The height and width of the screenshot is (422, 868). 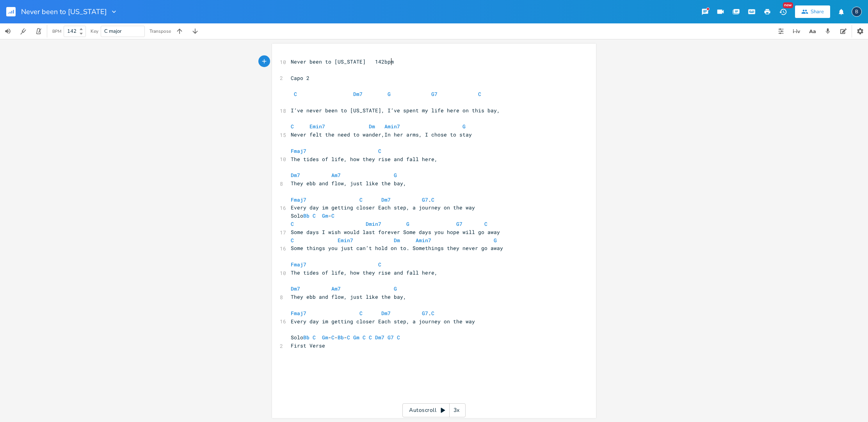 I want to click on div: Autoscroll, so click(x=434, y=411).